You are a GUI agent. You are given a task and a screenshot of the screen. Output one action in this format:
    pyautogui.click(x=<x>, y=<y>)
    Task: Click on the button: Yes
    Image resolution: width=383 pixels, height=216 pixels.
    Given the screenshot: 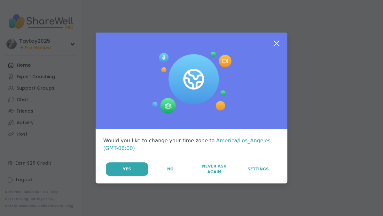 What is the action you would take?
    pyautogui.click(x=127, y=169)
    